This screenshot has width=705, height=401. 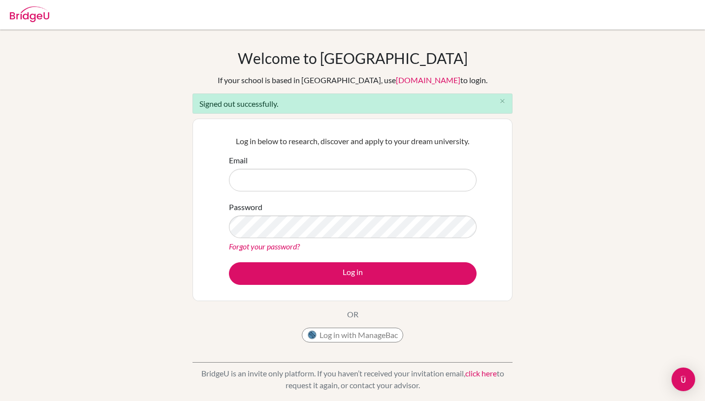 I want to click on div: Signed out successfully., so click(x=353, y=103).